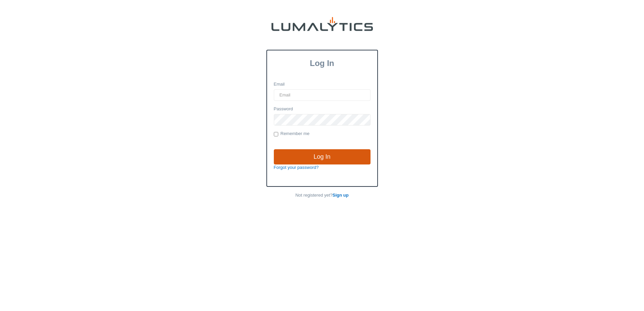 The height and width of the screenshot is (311, 644). I want to click on p: Not registered yet?, so click(322, 195).